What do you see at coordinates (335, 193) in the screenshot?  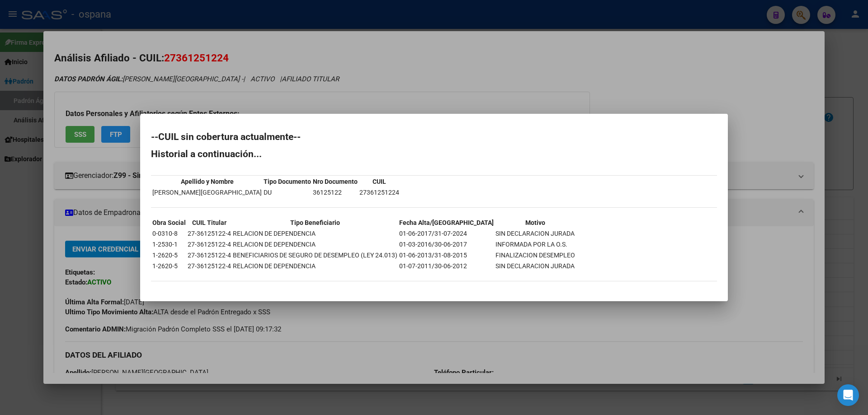 I see `td: 36125122` at bounding box center [335, 193].